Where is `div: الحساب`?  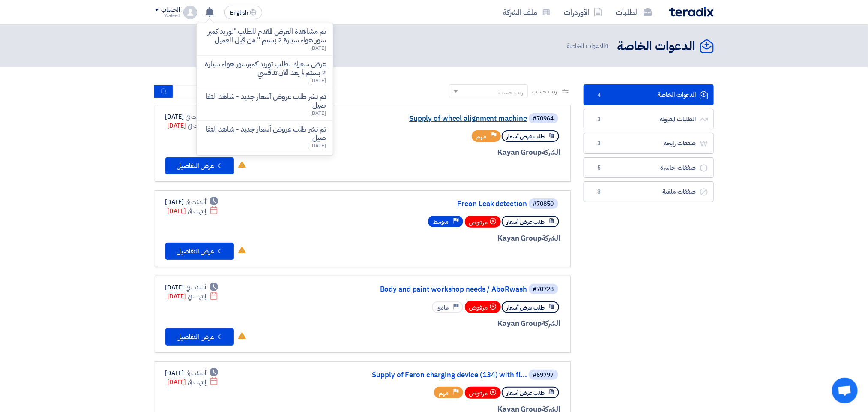 div: الحساب is located at coordinates (171, 10).